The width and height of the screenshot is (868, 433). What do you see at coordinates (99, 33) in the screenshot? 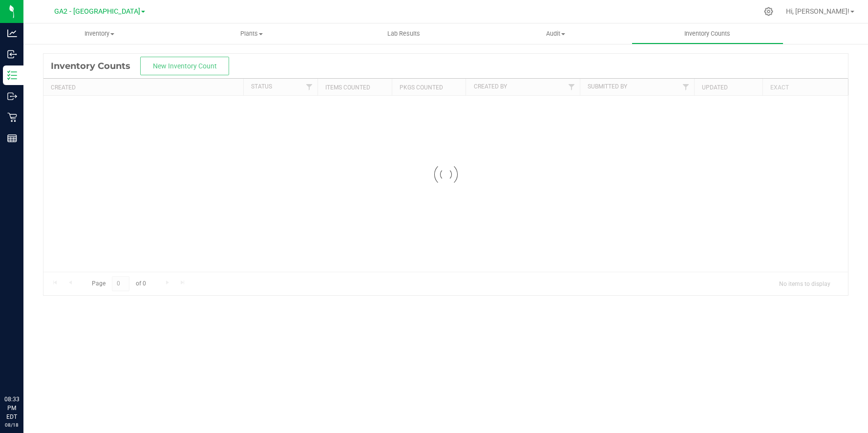
I see `span: Inventory` at bounding box center [99, 33].